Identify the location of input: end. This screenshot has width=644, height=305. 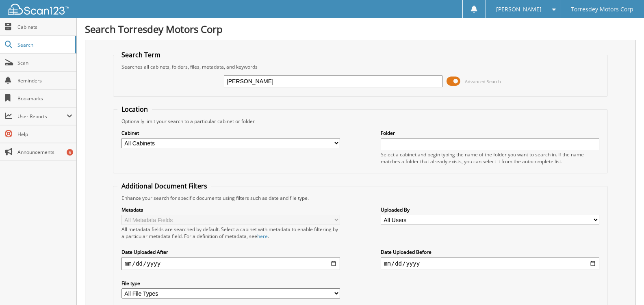
(490, 263).